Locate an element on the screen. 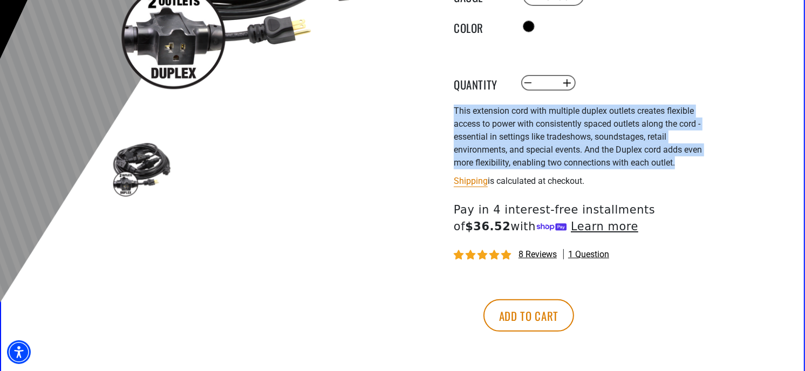 The image size is (805, 371). span: 8 reviews is located at coordinates (537, 254).